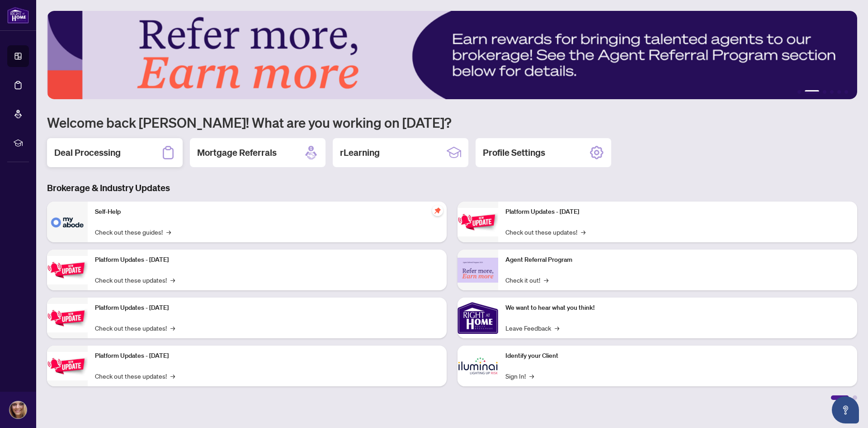 Image resolution: width=868 pixels, height=428 pixels. I want to click on h2: Deal Processing, so click(87, 153).